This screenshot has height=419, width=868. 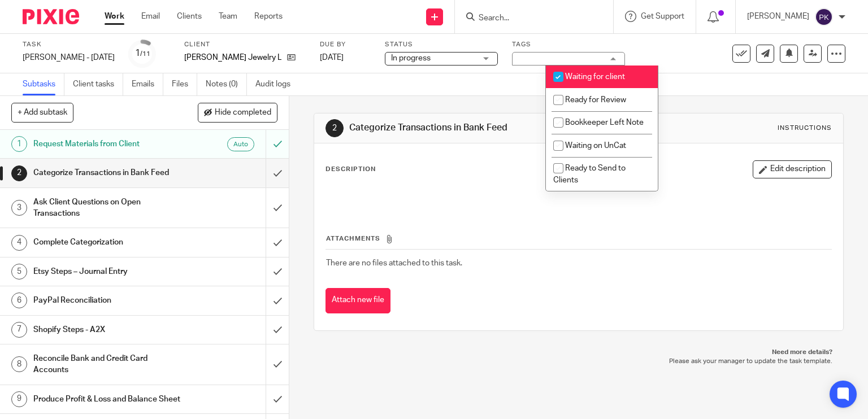 I want to click on a: Emails, so click(x=148, y=84).